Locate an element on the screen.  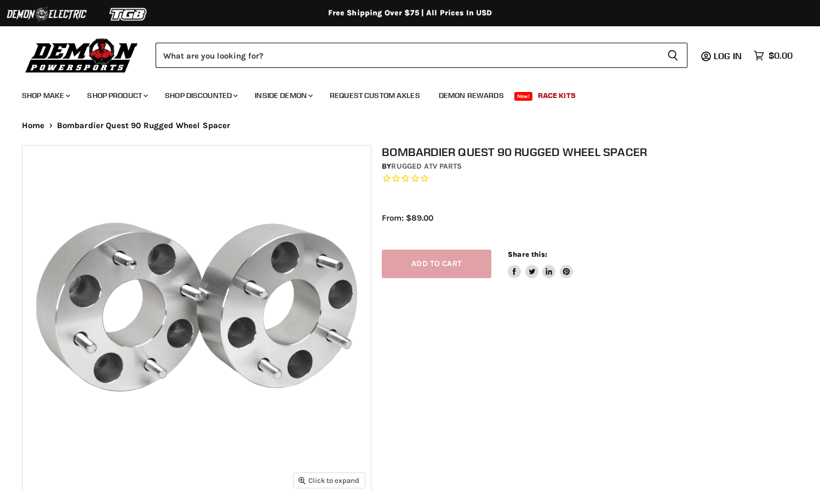
img: TGB Logo 2 is located at coordinates (129, 14).